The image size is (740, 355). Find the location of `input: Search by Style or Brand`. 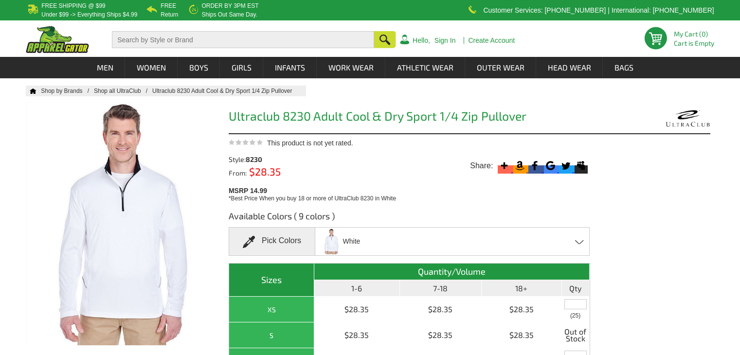

input: Search by Style or Brand is located at coordinates (243, 39).